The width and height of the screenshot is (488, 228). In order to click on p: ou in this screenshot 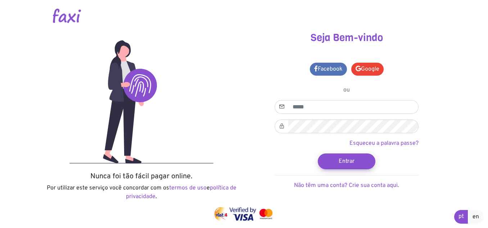, I will do `click(347, 90)`.